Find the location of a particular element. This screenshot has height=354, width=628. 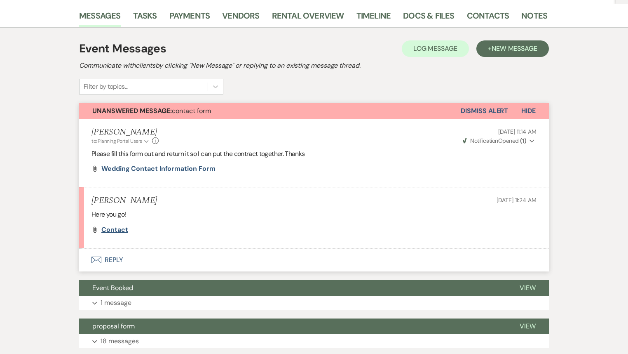

button: +New Message is located at coordinates (513, 49).